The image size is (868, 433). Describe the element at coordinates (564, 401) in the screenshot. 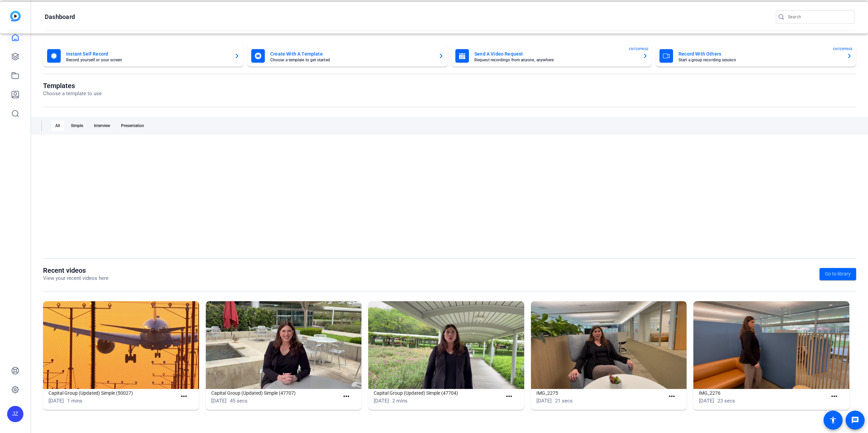

I see `span: 21 secs` at that location.